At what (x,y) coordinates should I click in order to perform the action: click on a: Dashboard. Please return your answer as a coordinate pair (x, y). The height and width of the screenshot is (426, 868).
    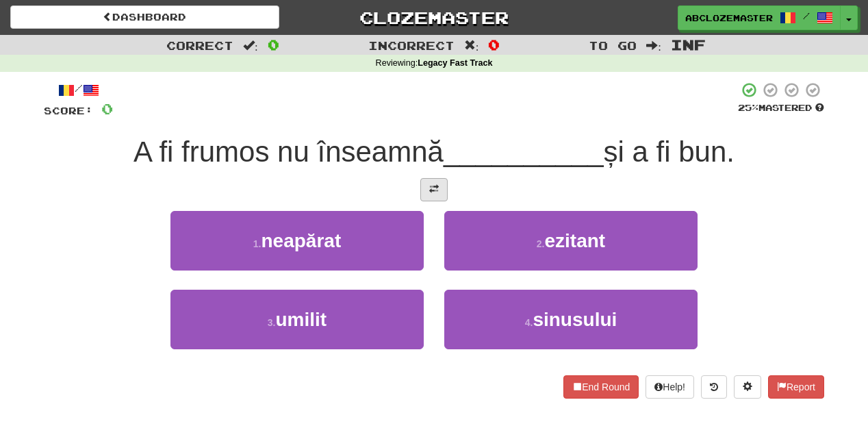
    Looking at the image, I should click on (145, 17).